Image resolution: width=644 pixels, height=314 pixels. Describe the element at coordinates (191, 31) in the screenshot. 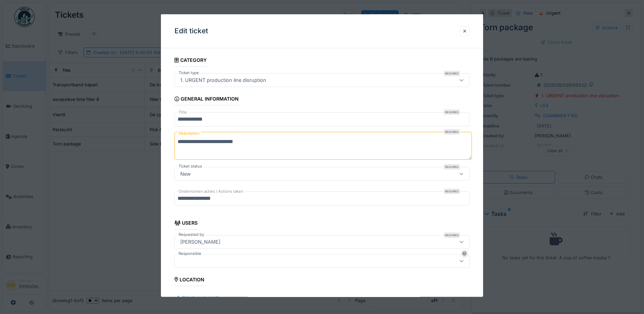

I see `h3: Edit ticket` at that location.